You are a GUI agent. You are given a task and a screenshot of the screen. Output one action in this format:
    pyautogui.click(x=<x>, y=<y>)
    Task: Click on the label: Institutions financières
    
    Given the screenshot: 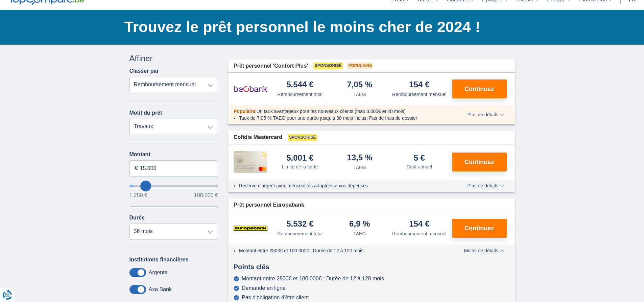 What is the action you would take?
    pyautogui.click(x=159, y=260)
    